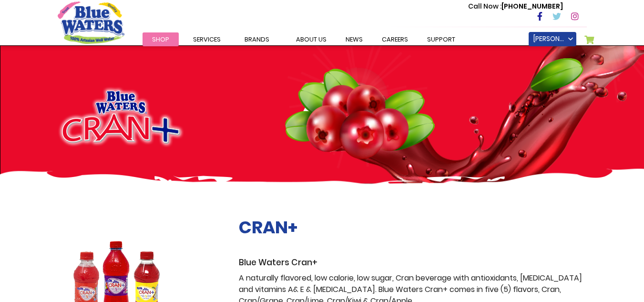 This screenshot has height=302, width=644. I want to click on a: careers, so click(395, 39).